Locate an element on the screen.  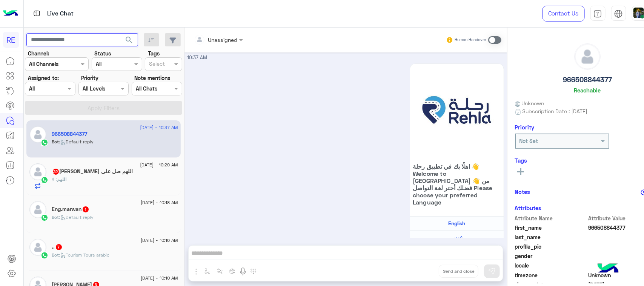
span: لا is located at coordinates (55, 179).